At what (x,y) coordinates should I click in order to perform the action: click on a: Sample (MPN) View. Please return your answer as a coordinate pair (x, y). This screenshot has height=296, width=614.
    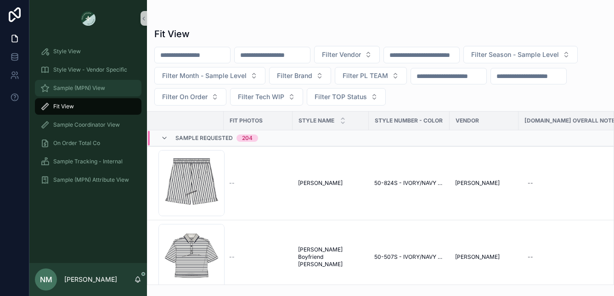
    Looking at the image, I should click on (88, 88).